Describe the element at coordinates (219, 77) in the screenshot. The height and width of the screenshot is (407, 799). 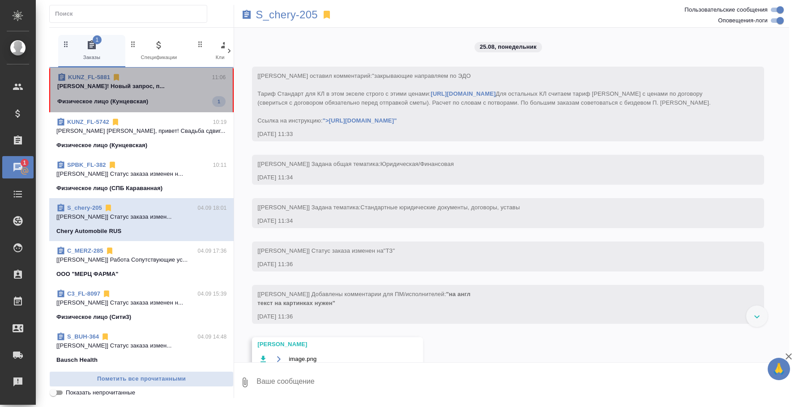
I see `p: 11:06` at that location.